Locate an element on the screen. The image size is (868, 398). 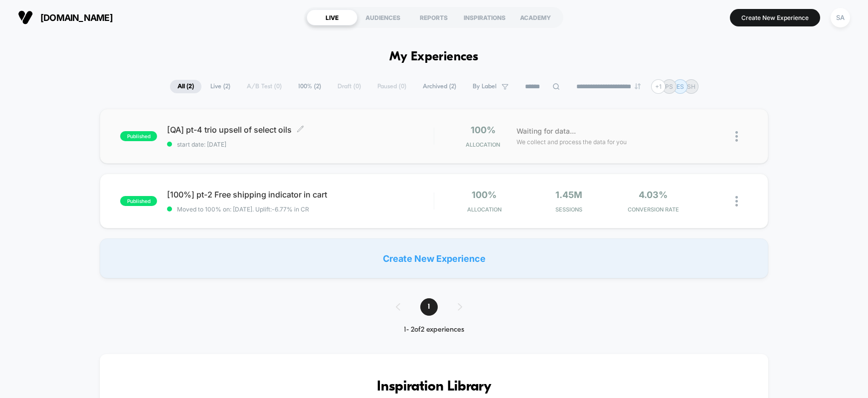
p: SH is located at coordinates (692, 87).